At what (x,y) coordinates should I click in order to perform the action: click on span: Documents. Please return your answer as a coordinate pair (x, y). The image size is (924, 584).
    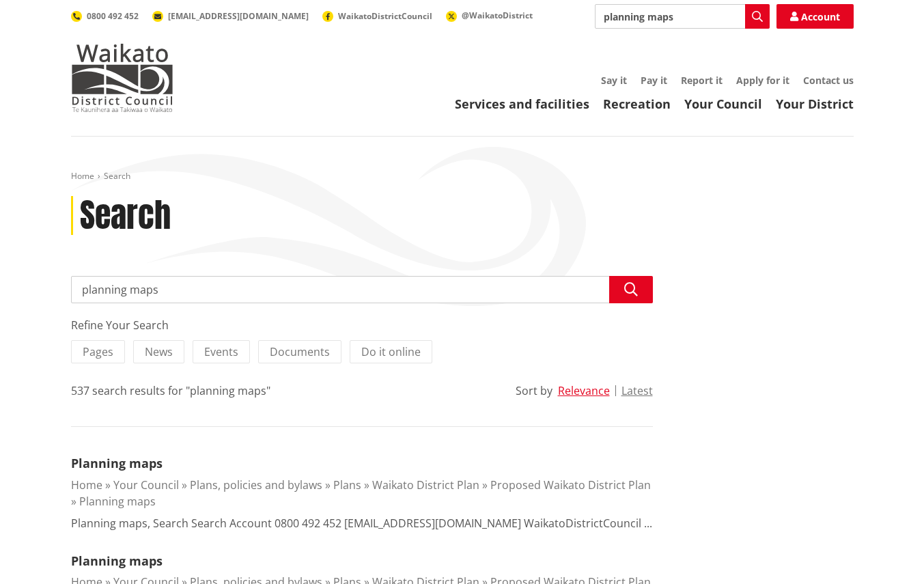
    Looking at the image, I should click on (300, 351).